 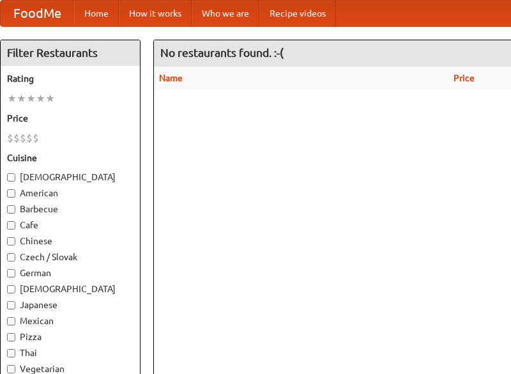 I want to click on label: American, so click(x=70, y=193).